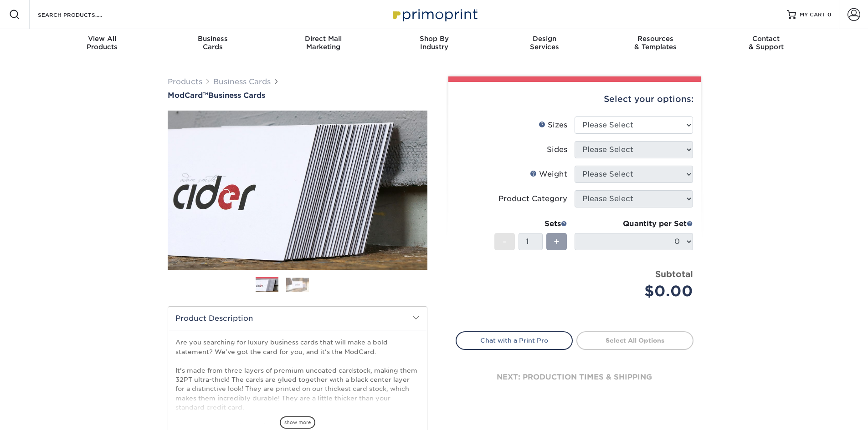 The width and height of the screenshot is (868, 430). Describe the element at coordinates (548, 174) in the screenshot. I see `div: Weight` at that location.